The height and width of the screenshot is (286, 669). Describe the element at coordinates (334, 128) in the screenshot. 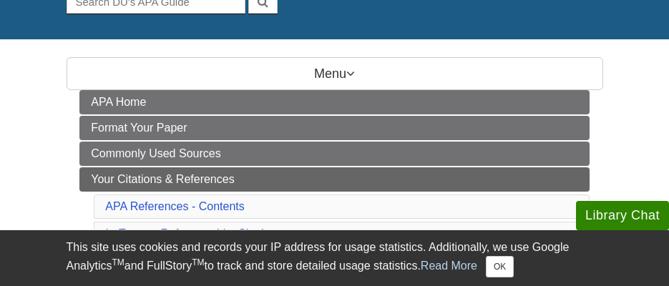

I see `a: Format Your Paper` at that location.